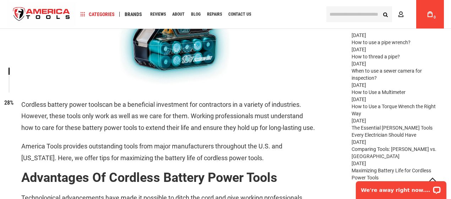  What do you see at coordinates (196, 14) in the screenshot?
I see `span: Blog` at bounding box center [196, 14].